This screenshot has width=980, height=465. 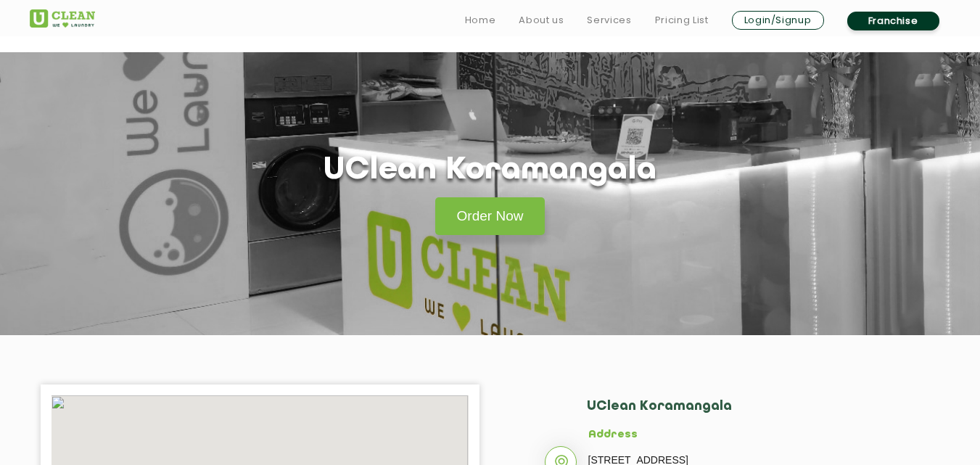 What do you see at coordinates (490, 216) in the screenshot?
I see `a: Order Now` at bounding box center [490, 216].